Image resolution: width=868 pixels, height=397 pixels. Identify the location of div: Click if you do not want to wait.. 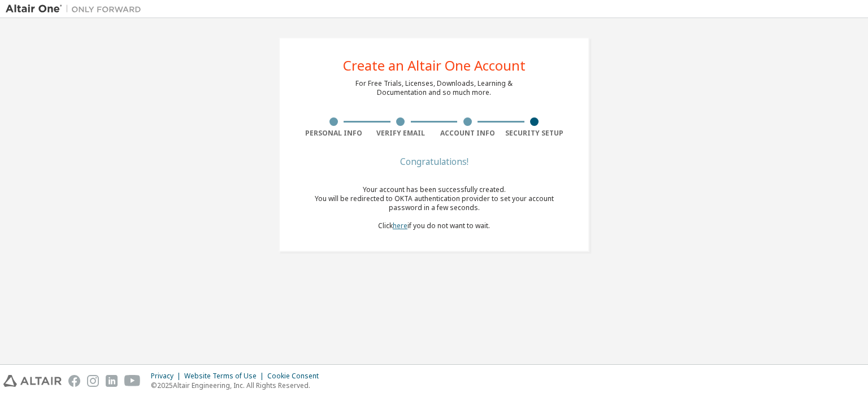
(434, 208).